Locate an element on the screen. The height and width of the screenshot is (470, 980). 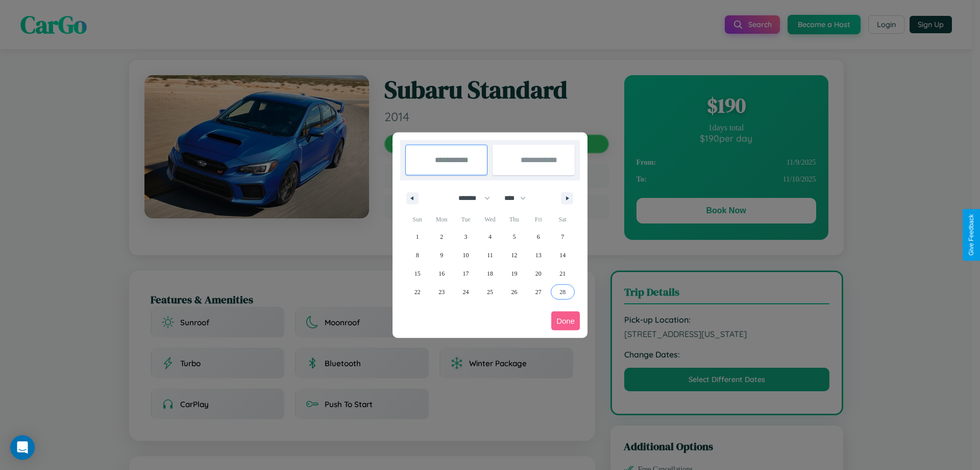
button: 26 is located at coordinates (514, 292).